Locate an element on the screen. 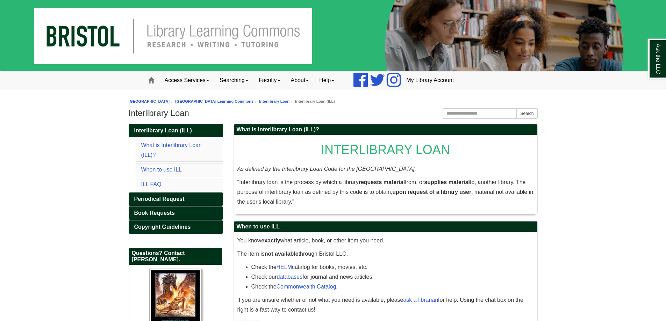 Image resolution: width=666 pixels, height=321 pixels. a: What is Interlibrary Loan (ILL)? is located at coordinates (171, 150).